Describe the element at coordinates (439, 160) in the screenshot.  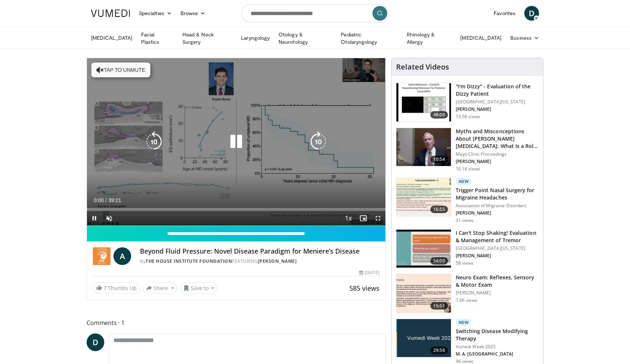
I see `span: 10:54` at that location.